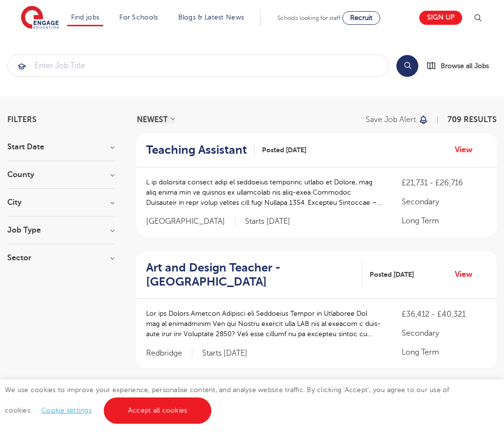 The height and width of the screenshot is (432, 504). Describe the element at coordinates (66, 410) in the screenshot. I see `a: Cookie settings` at that location.